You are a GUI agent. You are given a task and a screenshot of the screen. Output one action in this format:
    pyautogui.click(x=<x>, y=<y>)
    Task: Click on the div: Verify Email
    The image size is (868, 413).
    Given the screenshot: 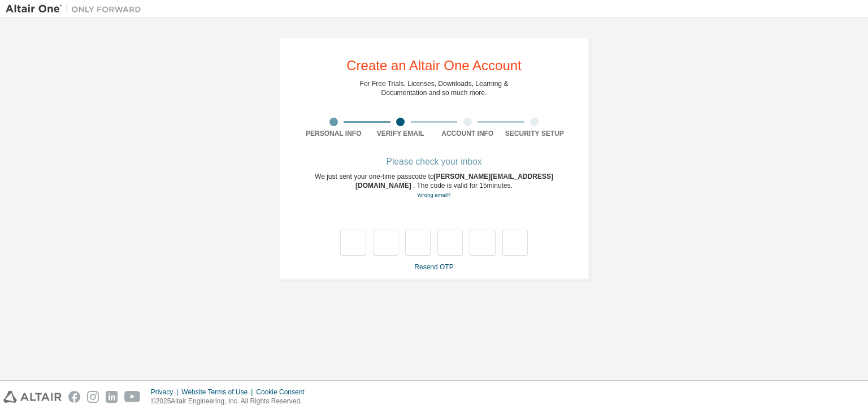 What is the action you would take?
    pyautogui.click(x=401, y=133)
    